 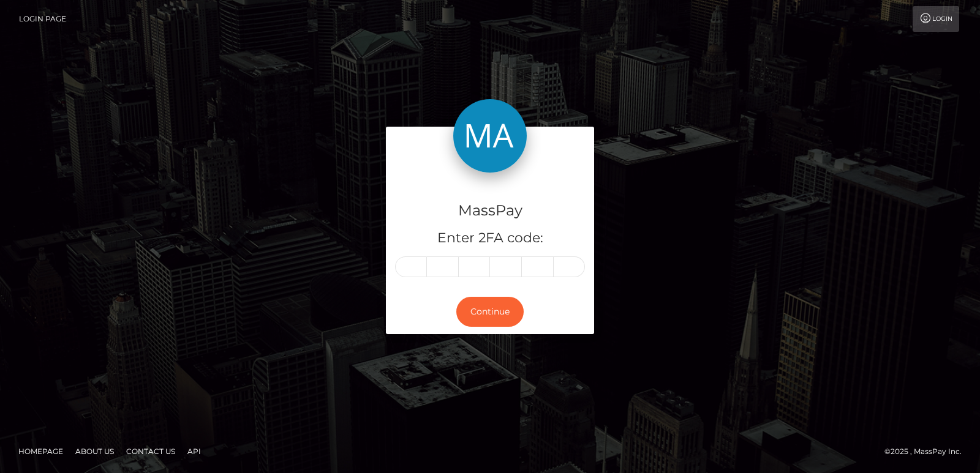 I want to click on a: Homepage, so click(x=41, y=451).